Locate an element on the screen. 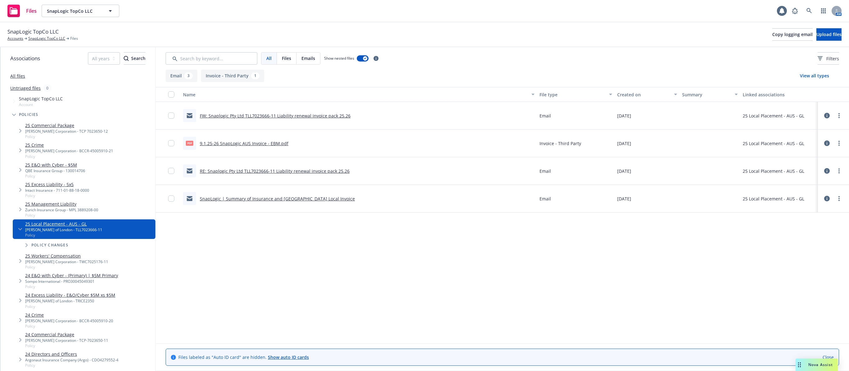 The width and height of the screenshot is (849, 371). a: 24 Excess Liability - E&O/Cyber $5M xs $5M is located at coordinates (70, 295).